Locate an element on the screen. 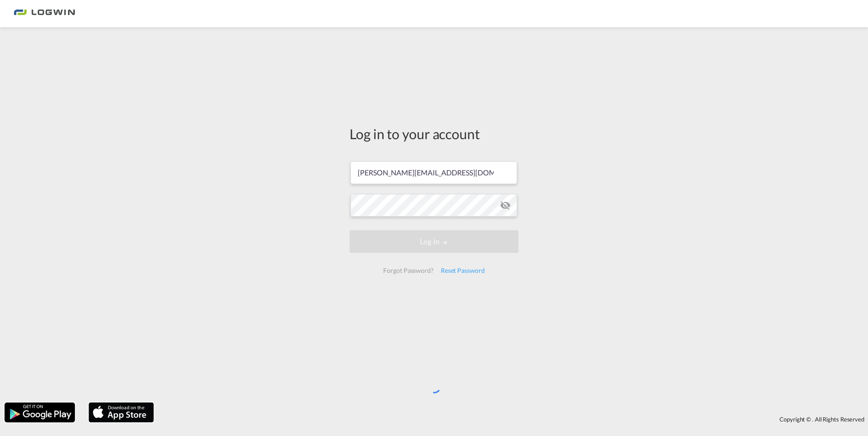 The height and width of the screenshot is (436, 868). button: LOGIN is located at coordinates (434, 242).